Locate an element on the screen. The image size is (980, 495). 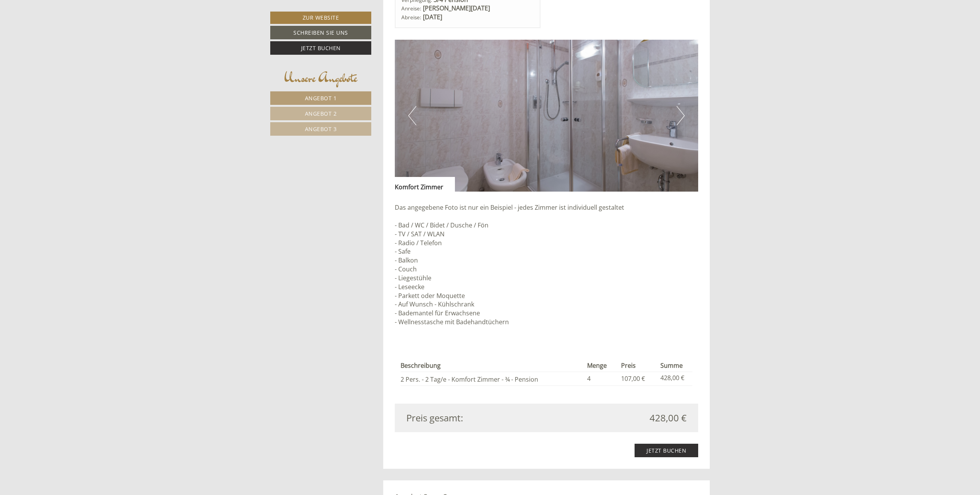
div: Freitag is located at coordinates (152, 13).